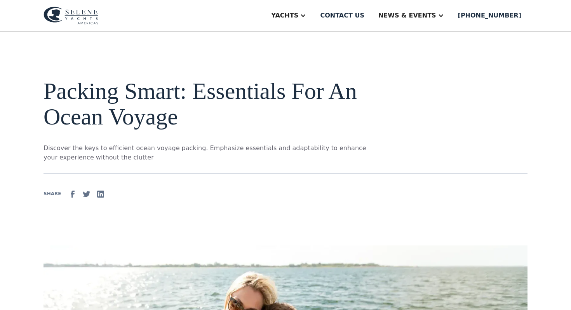  What do you see at coordinates (205, 153) in the screenshot?
I see `p: Discover the keys to efficient ocean voyage packing. Emphasize essentials and adaptability to enh...` at bounding box center [205, 153].